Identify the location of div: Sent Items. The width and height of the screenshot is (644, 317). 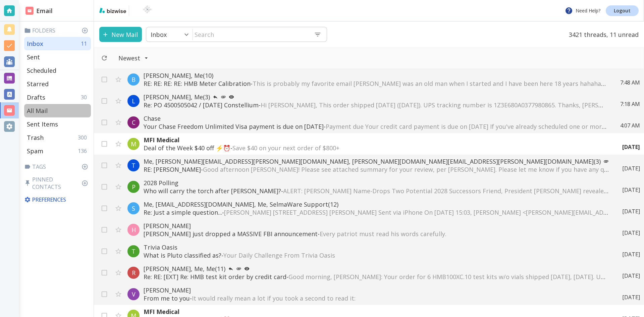
(58, 124).